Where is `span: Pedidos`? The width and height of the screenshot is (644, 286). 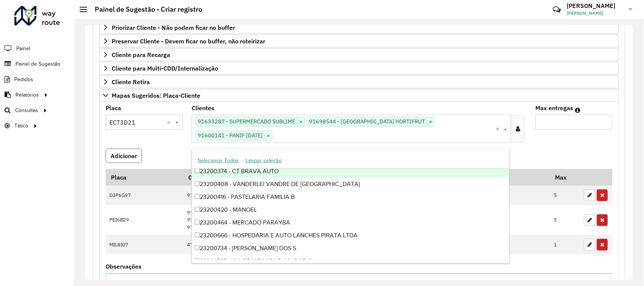 span: Pedidos is located at coordinates (24, 79).